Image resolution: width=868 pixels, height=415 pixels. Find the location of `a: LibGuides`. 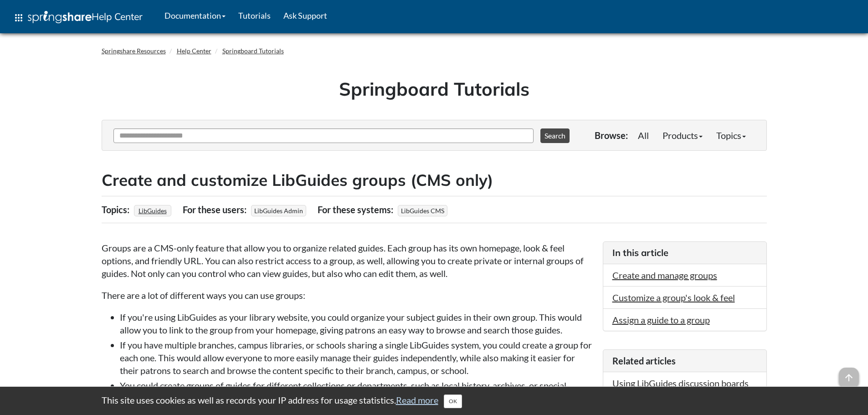

a: LibGuides is located at coordinates (153, 211).